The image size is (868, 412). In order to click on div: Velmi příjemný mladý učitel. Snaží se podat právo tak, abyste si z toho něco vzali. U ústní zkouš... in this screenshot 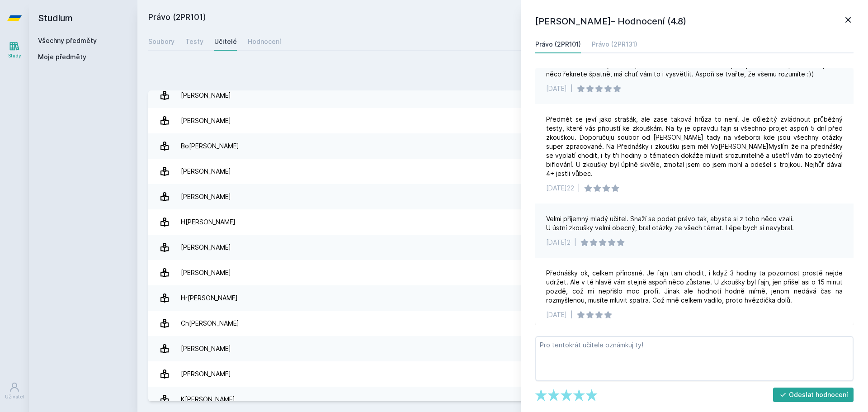, I will do `click(670, 224)`.